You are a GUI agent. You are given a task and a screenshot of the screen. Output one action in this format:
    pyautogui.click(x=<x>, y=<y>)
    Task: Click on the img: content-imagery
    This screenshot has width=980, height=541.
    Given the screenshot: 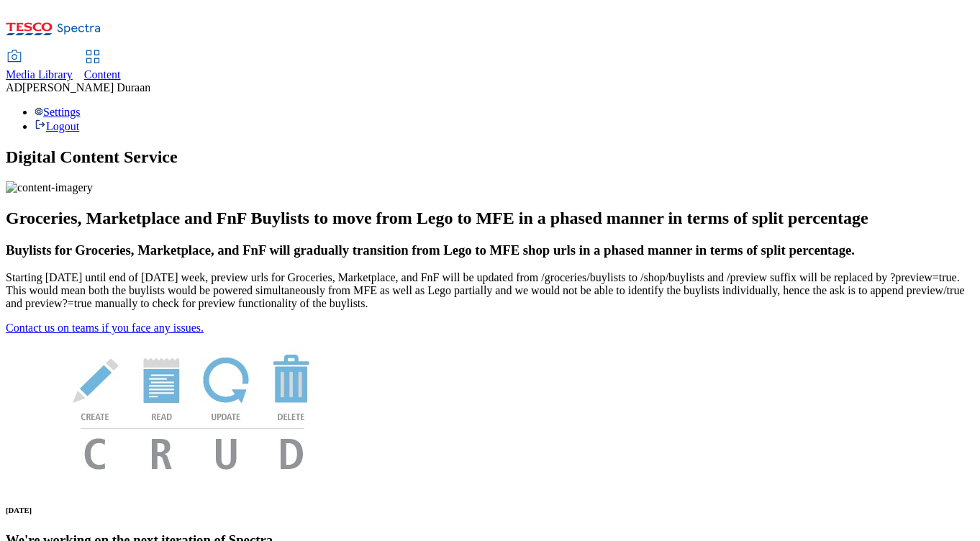 What is the action you would take?
    pyautogui.click(x=49, y=188)
    